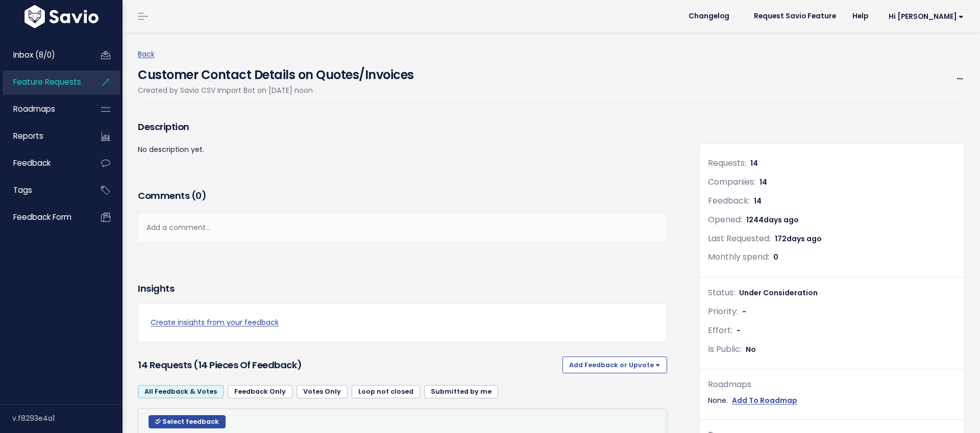  I want to click on h3: Insights, so click(156, 289).